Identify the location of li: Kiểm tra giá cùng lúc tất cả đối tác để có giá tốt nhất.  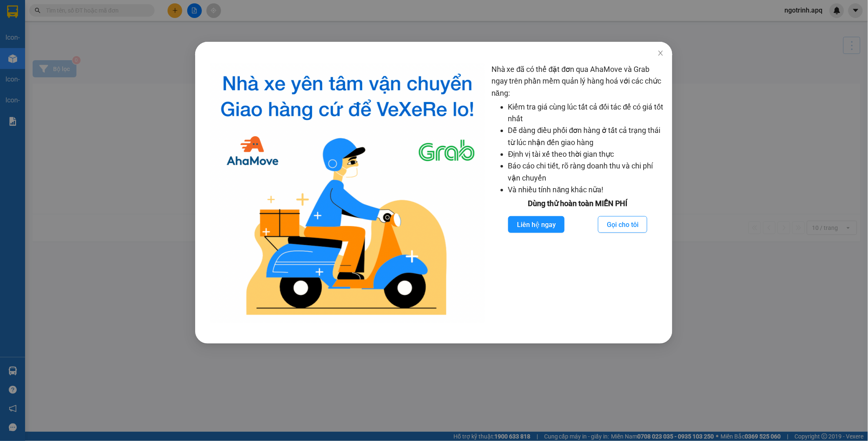
(586, 112).